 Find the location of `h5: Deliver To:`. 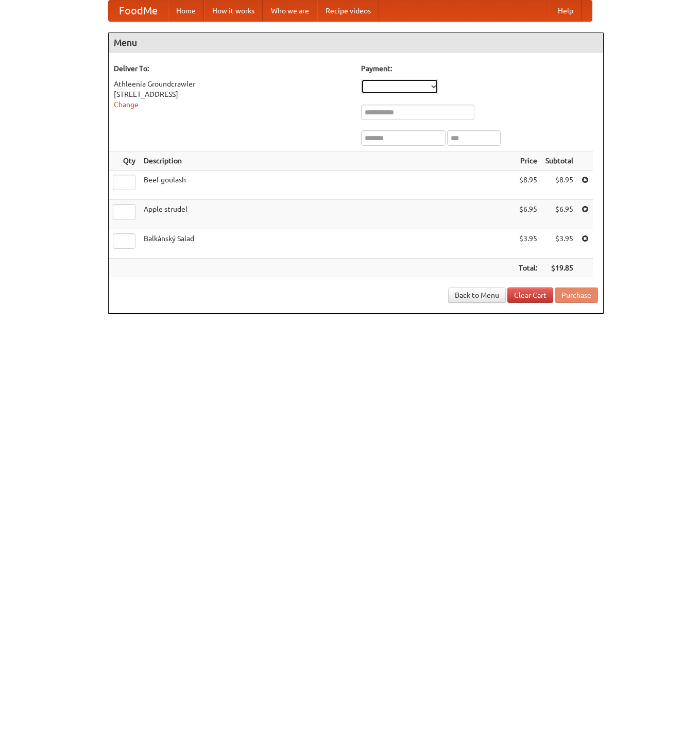

h5: Deliver To: is located at coordinates (232, 69).